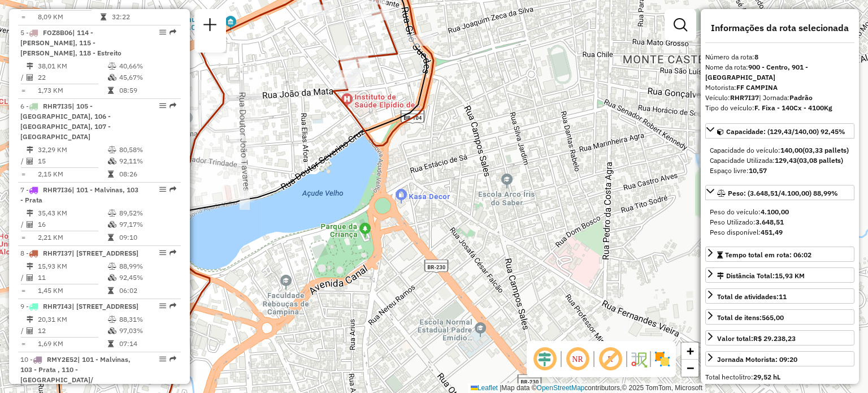 This screenshot has height=393, width=868. Describe the element at coordinates (780, 170) in the screenshot. I see `div: Espaço livre:` at that location.